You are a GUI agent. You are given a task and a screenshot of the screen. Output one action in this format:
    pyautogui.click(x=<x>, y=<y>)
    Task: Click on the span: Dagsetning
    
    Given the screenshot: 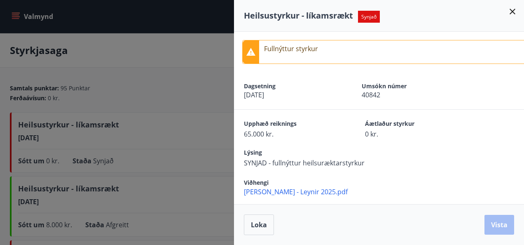 What is the action you would take?
    pyautogui.click(x=288, y=86)
    